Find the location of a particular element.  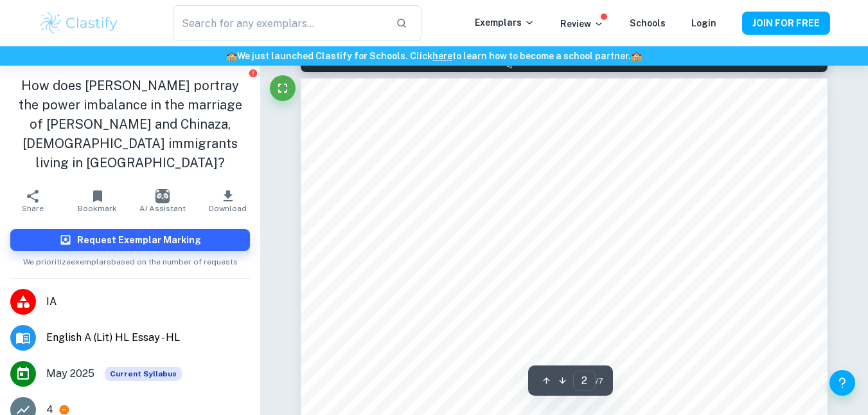

input: Search for any exemplars... is located at coordinates (279, 23).